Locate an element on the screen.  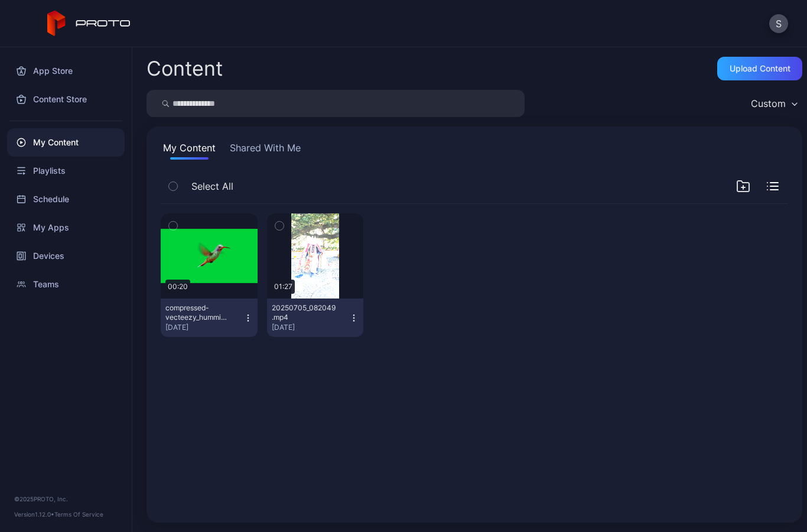
button: Upload Content is located at coordinates (760, 68).